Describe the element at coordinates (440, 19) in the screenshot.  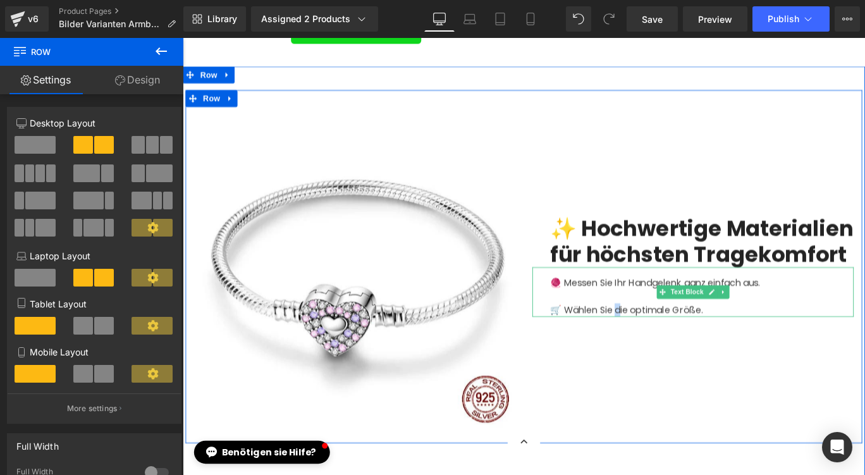
I see `a: Desktop` at that location.